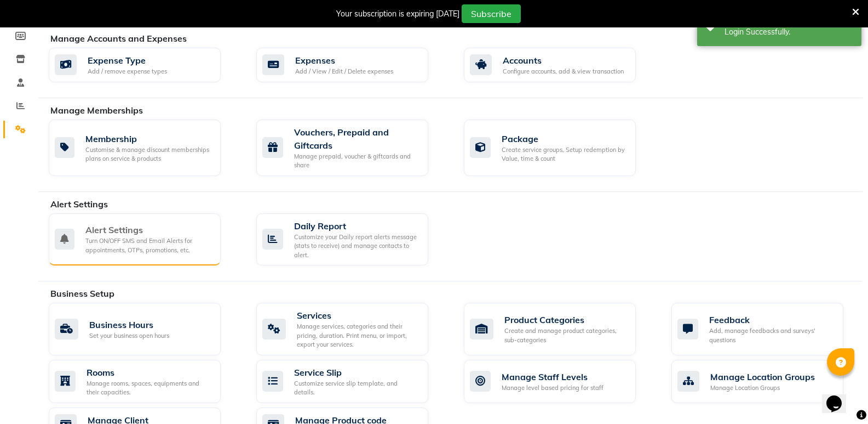 The width and height of the screenshot is (868, 424). Describe the element at coordinates (148, 230) in the screenshot. I see `div: Alert Settings` at that location.